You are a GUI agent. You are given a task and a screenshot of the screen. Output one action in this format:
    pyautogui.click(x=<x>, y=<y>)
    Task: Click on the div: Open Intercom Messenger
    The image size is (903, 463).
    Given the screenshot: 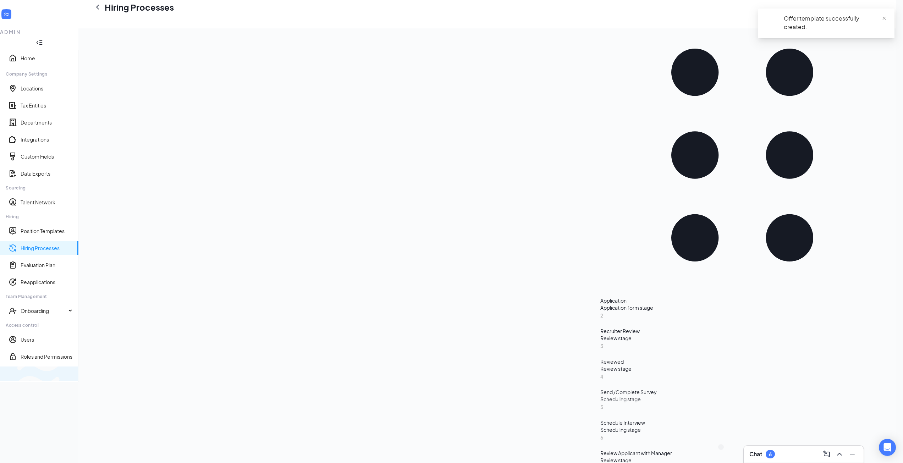 What is the action you would take?
    pyautogui.click(x=888, y=447)
    